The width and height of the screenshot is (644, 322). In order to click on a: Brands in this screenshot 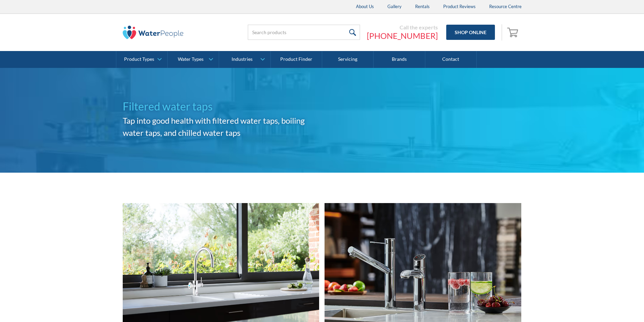, I will do `click(399, 60)`.